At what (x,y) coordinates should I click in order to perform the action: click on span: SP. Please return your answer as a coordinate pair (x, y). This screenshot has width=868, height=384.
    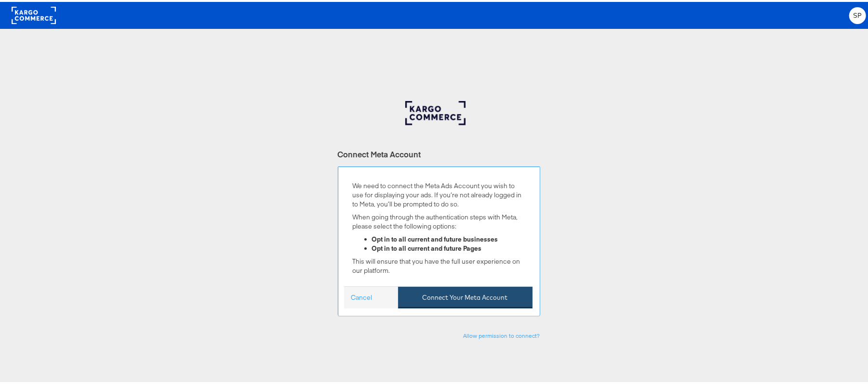
    Looking at the image, I should click on (857, 14).